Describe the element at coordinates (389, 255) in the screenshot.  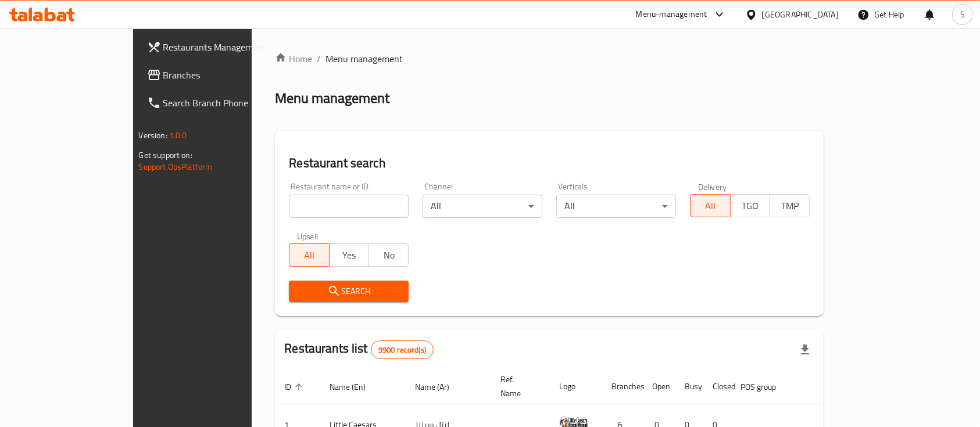
I see `span: No` at that location.